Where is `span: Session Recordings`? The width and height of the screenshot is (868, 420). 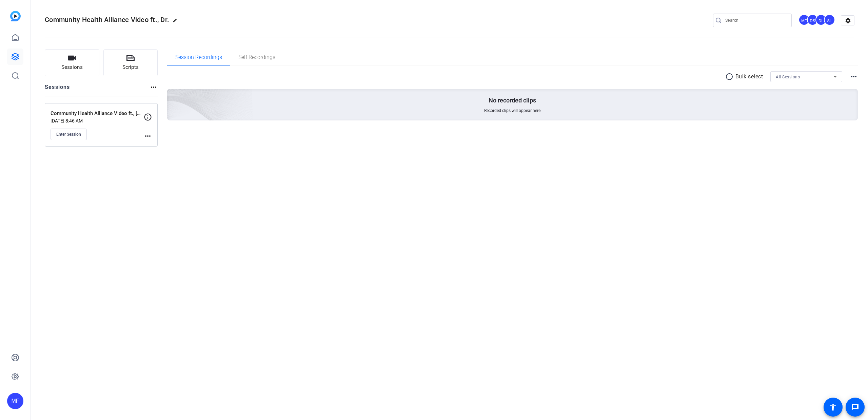
span: Session Recordings is located at coordinates (199, 58).